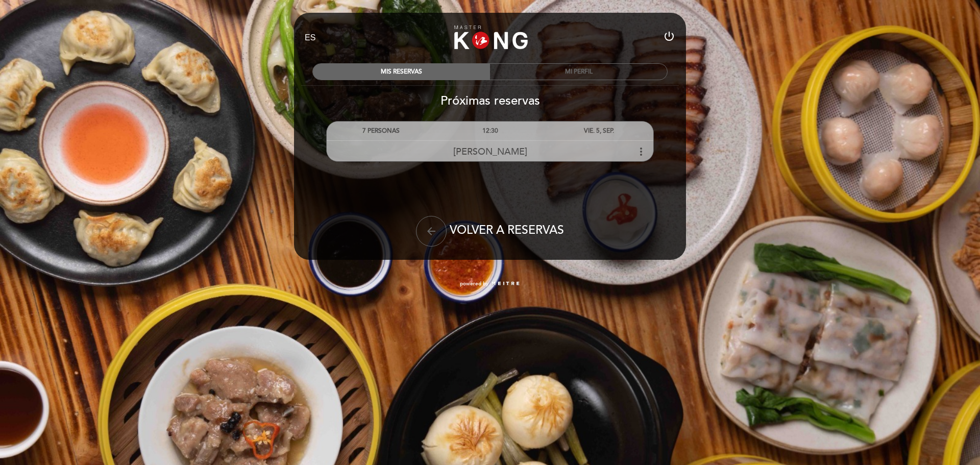  Describe the element at coordinates (490, 101) in the screenshot. I see `h2: Próximas reservas` at that location.